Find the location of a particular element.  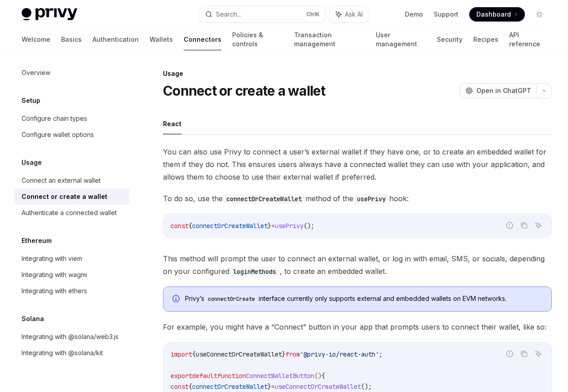

span: import is located at coordinates (181, 354).